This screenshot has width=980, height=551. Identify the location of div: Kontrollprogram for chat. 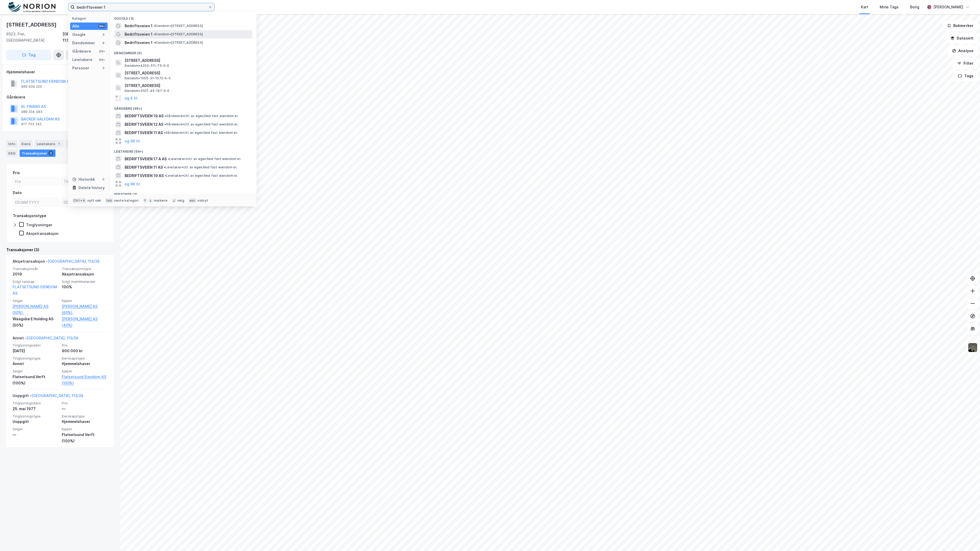
(967, 538).